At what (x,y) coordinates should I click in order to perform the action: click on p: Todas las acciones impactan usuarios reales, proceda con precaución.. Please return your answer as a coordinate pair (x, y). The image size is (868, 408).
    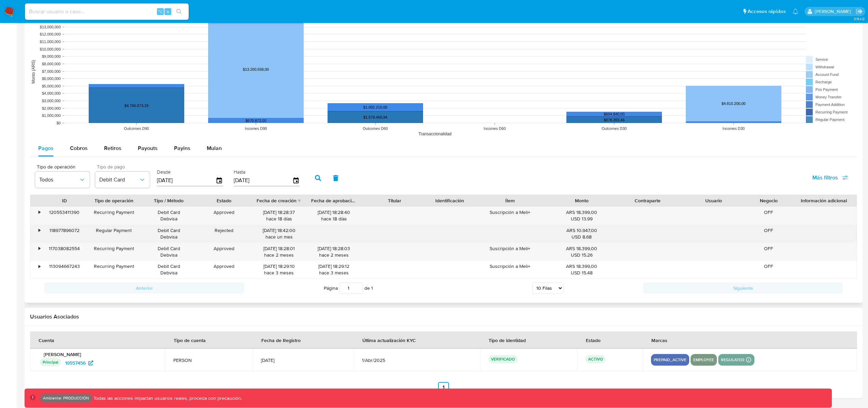
    Looking at the image, I should click on (167, 398).